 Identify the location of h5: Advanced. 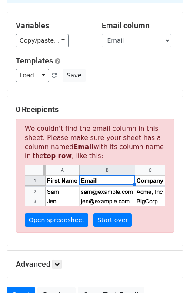
(95, 265).